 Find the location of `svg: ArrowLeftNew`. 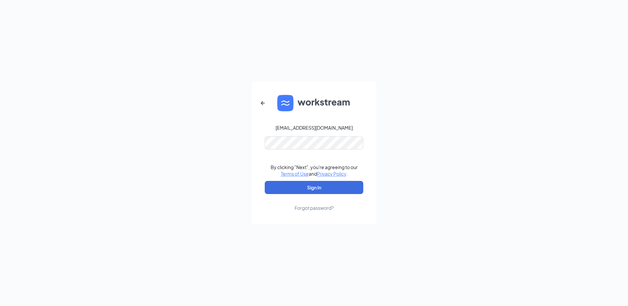

svg: ArrowLeftNew is located at coordinates (263, 103).